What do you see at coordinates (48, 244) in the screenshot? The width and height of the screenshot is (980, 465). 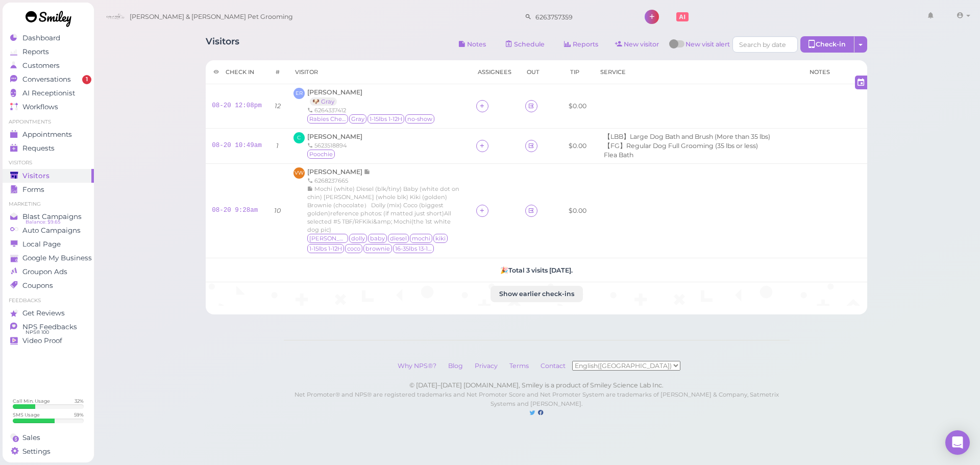 I see `a: Local Page` at bounding box center [48, 244].